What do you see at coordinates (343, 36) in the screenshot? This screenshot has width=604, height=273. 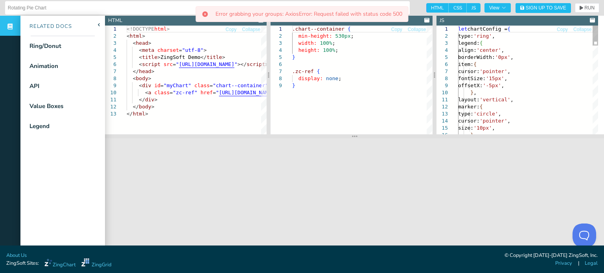 I see `span: 530px` at bounding box center [343, 36].